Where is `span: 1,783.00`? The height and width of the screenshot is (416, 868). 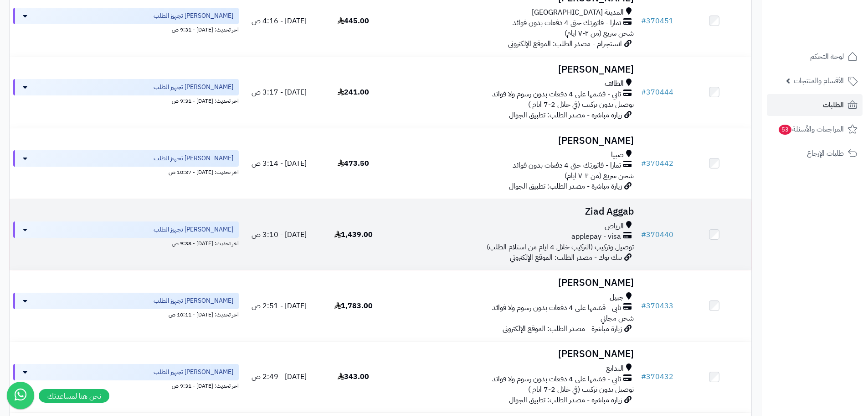
span: 1,783.00 is located at coordinates (353, 305).